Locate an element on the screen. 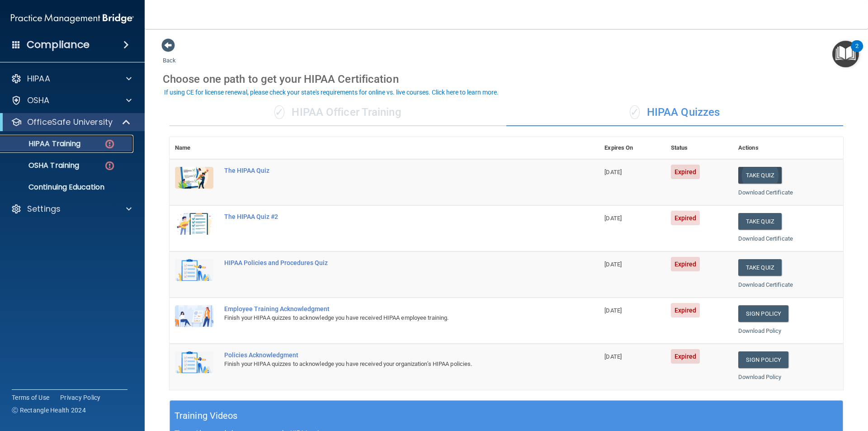 The width and height of the screenshot is (868, 431). a: Privacy Policy is located at coordinates (80, 398).